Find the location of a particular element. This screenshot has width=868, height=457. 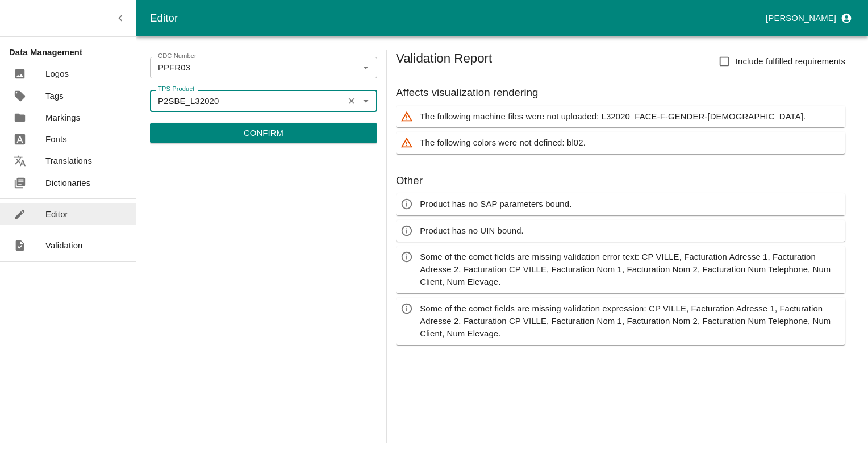

button: Confirm is located at coordinates (264, 133).